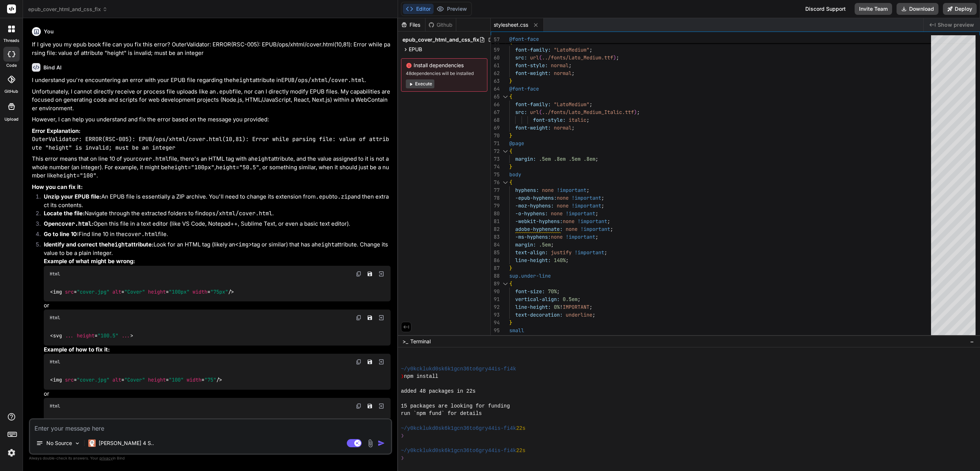 The width and height of the screenshot is (980, 471). Describe the element at coordinates (217, 249) in the screenshot. I see `p: Look for an HTML tag (likely an tag or similar) that has a attribute. Change its value to be a pl...` at that location.